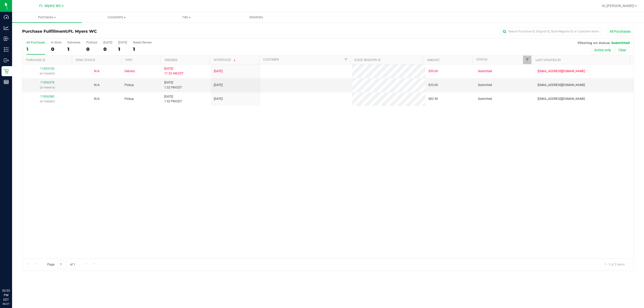  I want to click on h3: Purchase Fulfillment:, so click(124, 31).